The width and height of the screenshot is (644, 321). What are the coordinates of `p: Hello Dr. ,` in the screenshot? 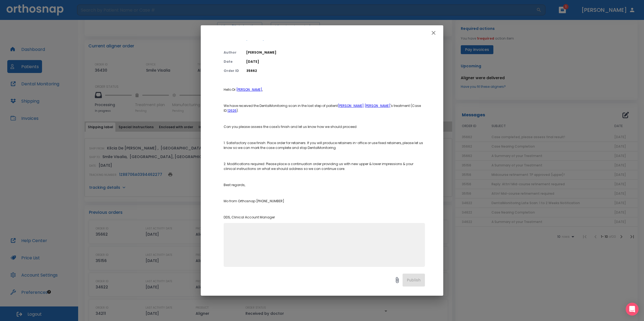 It's located at (324, 90).